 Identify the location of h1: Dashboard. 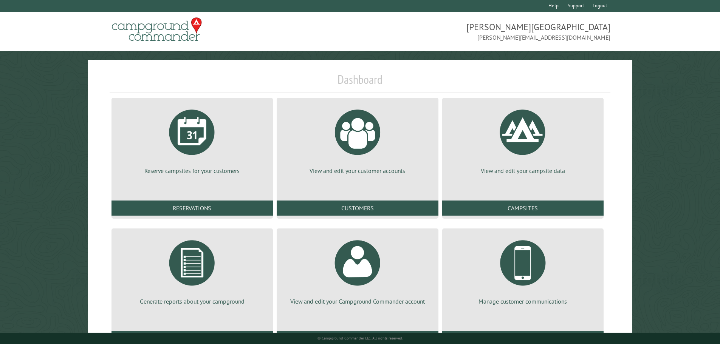
(360, 82).